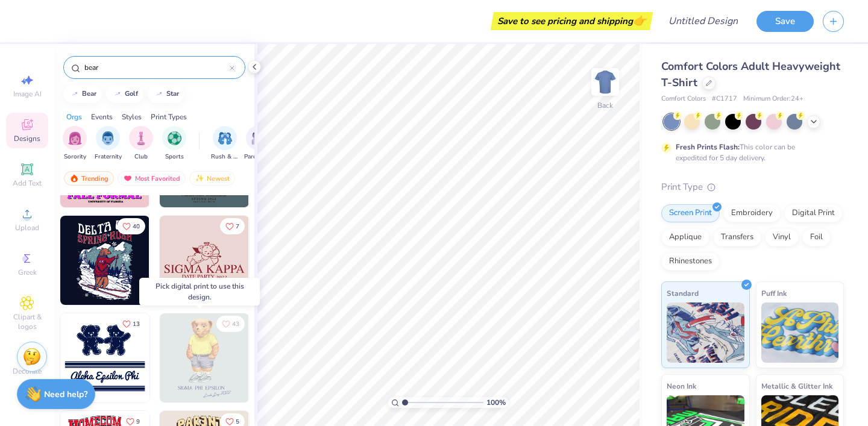 The width and height of the screenshot is (868, 426). Describe the element at coordinates (27, 228) in the screenshot. I see `span: Upload` at that location.